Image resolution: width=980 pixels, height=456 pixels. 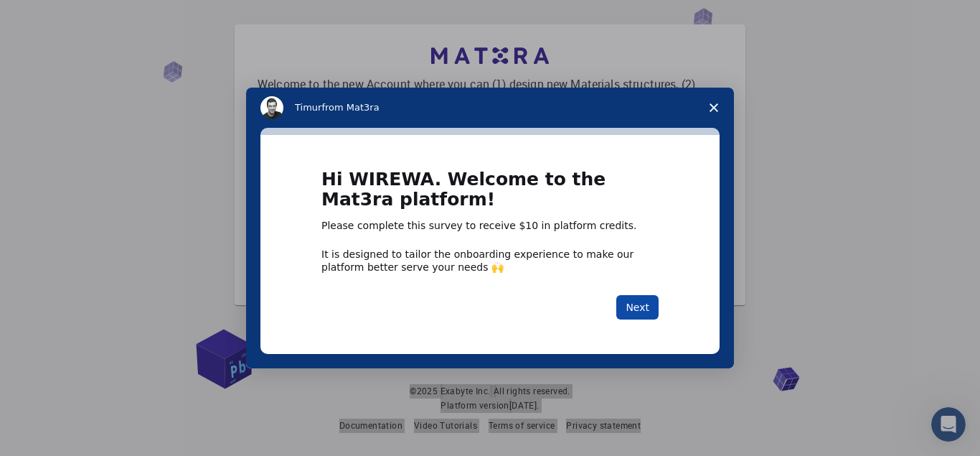 I want to click on span: Support, so click(x=55, y=16).